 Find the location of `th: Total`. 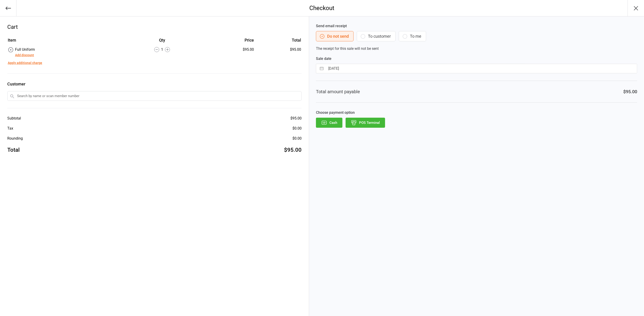

th: Total is located at coordinates (278, 42).